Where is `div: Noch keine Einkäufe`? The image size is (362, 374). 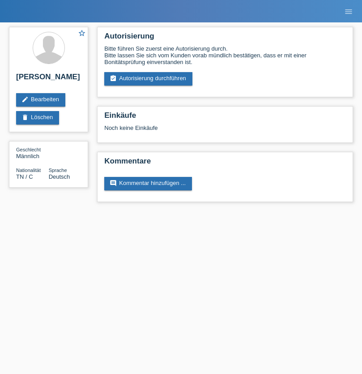
div: Noch keine Einkäufe is located at coordinates (225, 131).